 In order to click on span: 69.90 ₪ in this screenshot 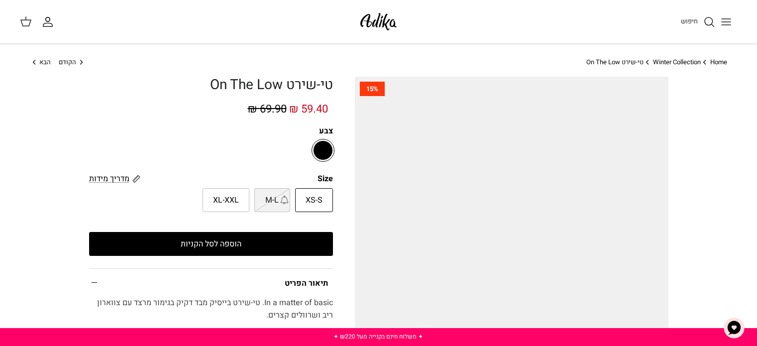, I will do `click(267, 109)`.